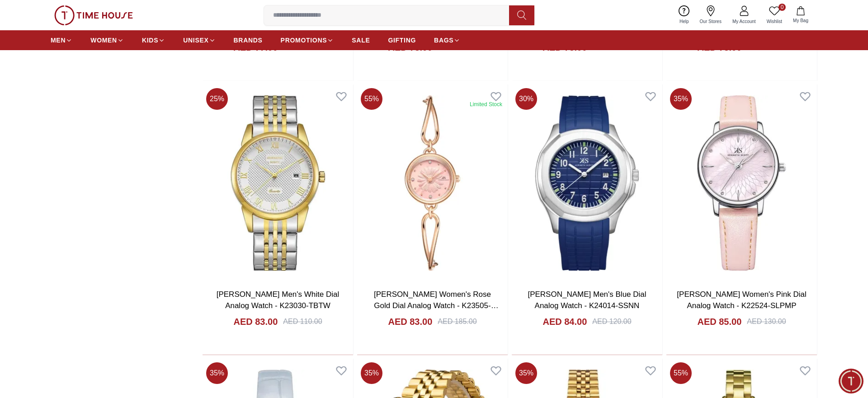  What do you see at coordinates (307, 40) in the screenshot?
I see `a: PROMOTIONS` at bounding box center [307, 40].